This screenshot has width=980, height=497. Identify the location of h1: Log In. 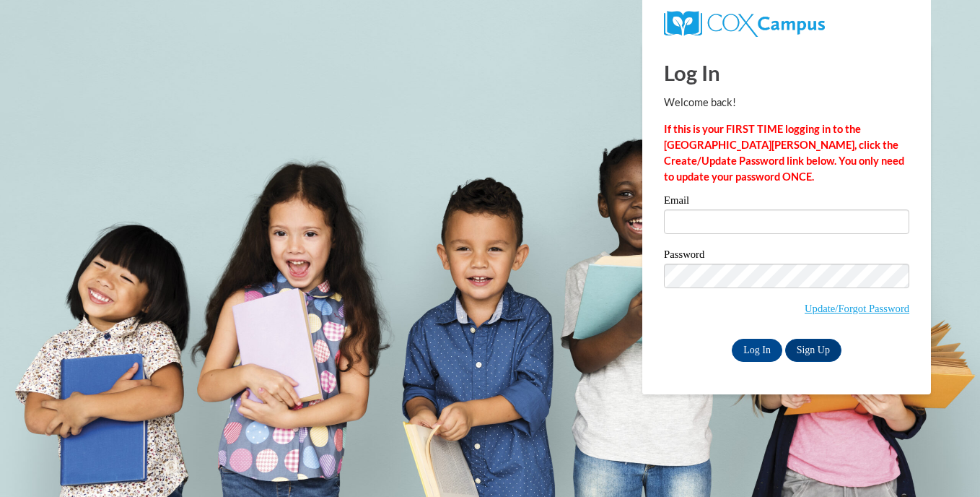
(787, 73).